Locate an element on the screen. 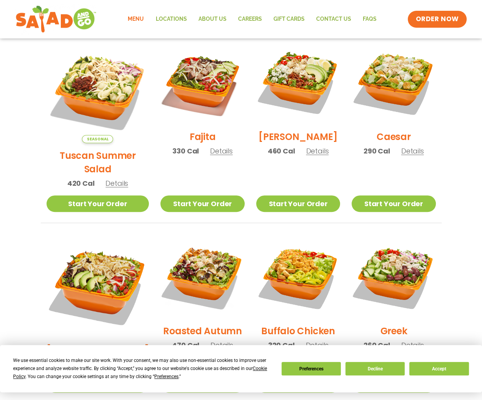 The width and height of the screenshot is (482, 400). img: Product photo for Tuscan Summer Salad is located at coordinates (98, 92).